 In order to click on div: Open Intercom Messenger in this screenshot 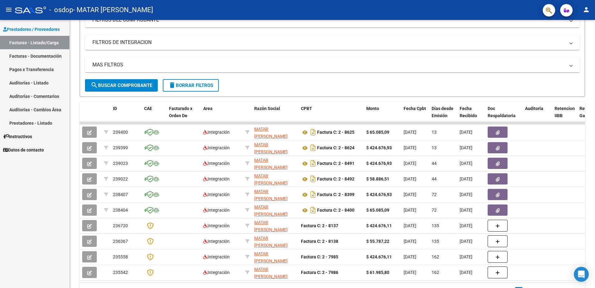, I will do `click(582, 274)`.